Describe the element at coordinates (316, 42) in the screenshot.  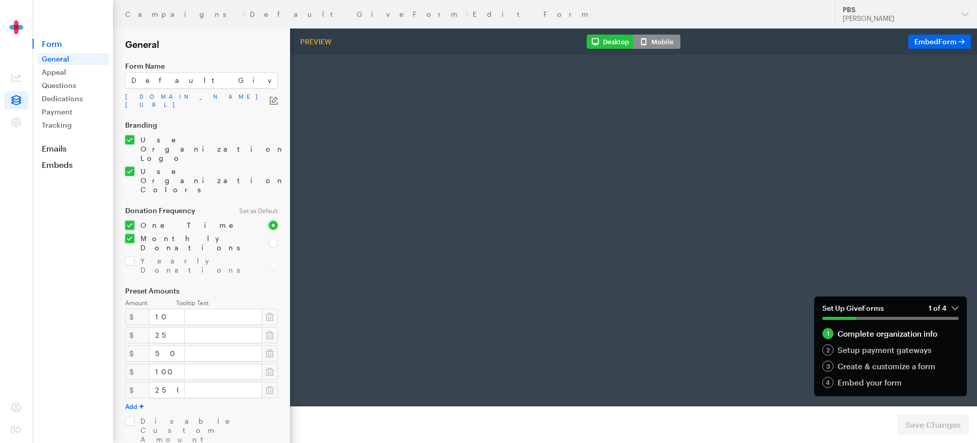
I see `div: Preview` at that location.